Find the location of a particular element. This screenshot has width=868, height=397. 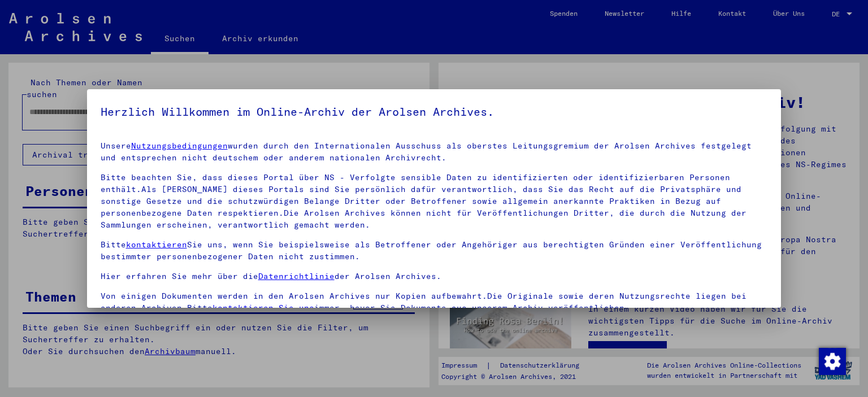

h5: Herzlich Willkommen im Online-Archiv der Arolsen Archives. is located at coordinates (434, 112).